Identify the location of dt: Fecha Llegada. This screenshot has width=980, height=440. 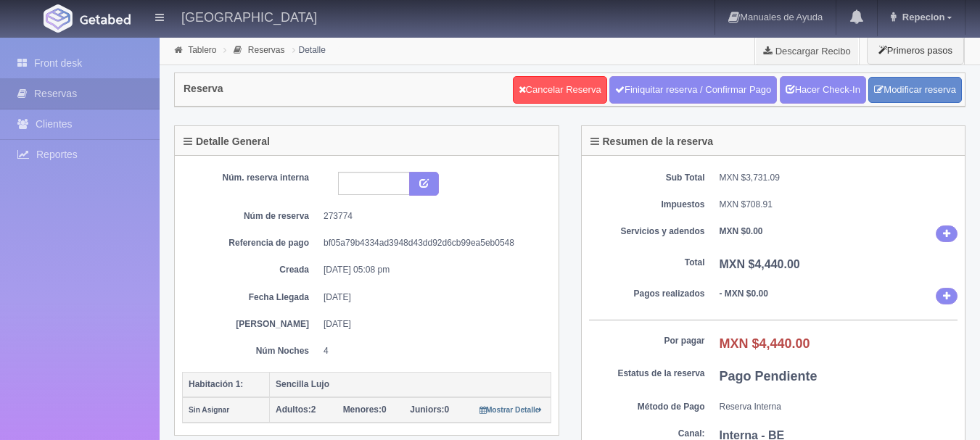
(251, 297).